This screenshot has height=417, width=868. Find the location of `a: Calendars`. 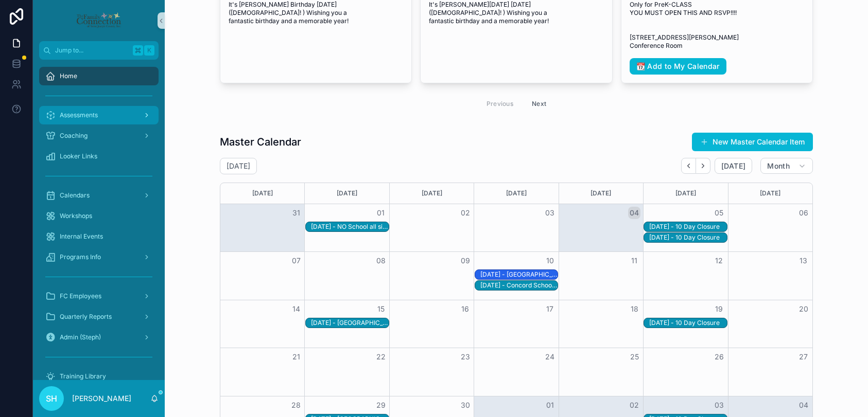

a: Calendars is located at coordinates (99, 195).